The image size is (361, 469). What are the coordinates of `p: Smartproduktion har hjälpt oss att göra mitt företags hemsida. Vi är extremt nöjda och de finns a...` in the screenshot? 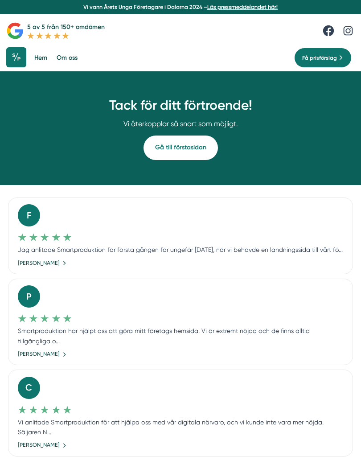 It's located at (181, 336).